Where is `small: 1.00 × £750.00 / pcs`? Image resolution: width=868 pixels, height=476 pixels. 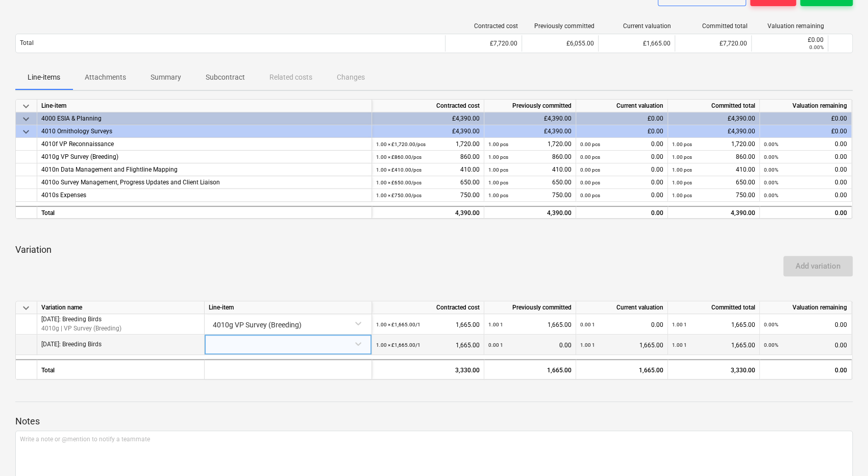
small: 1.00 × £750.00 / pcs is located at coordinates (398, 195).